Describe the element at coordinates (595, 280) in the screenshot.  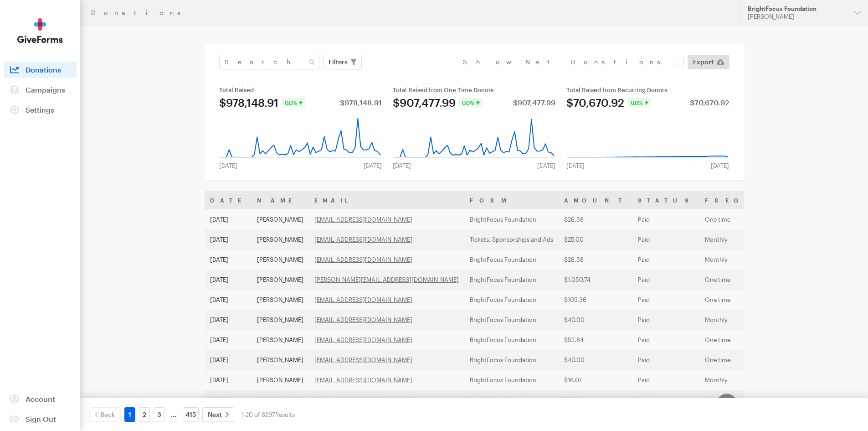
I see `td: $1,050.74` at that location.